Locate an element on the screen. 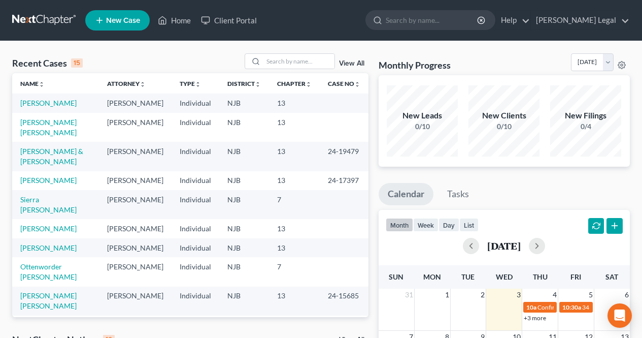 Image resolution: width=642 pixels, height=338 pixels. span: Tue is located at coordinates (468, 276).